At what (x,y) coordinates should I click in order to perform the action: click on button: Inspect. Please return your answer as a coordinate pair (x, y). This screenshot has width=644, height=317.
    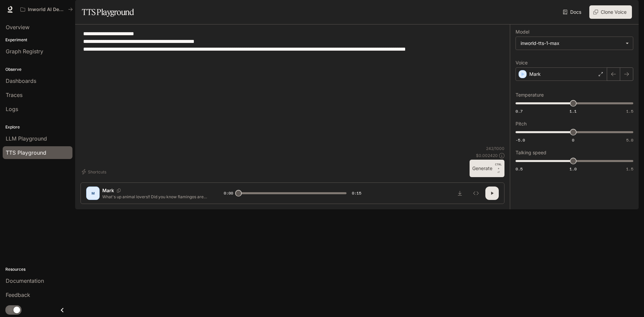
    Looking at the image, I should click on (476, 193).